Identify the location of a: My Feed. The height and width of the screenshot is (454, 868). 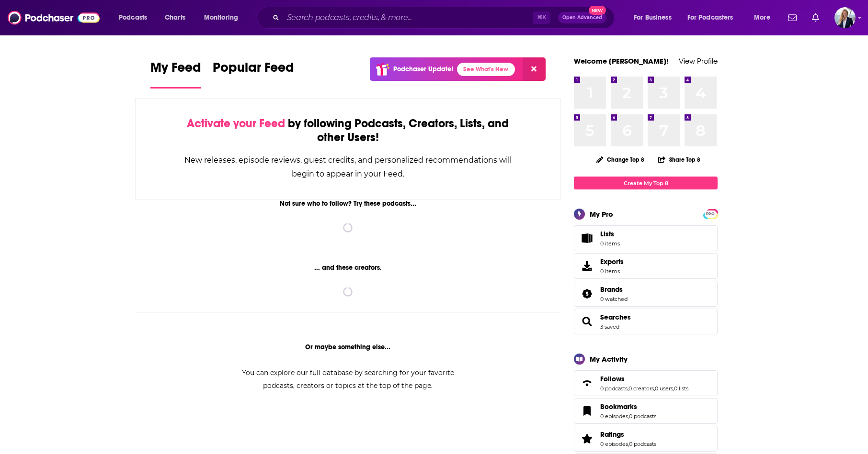
(176, 74).